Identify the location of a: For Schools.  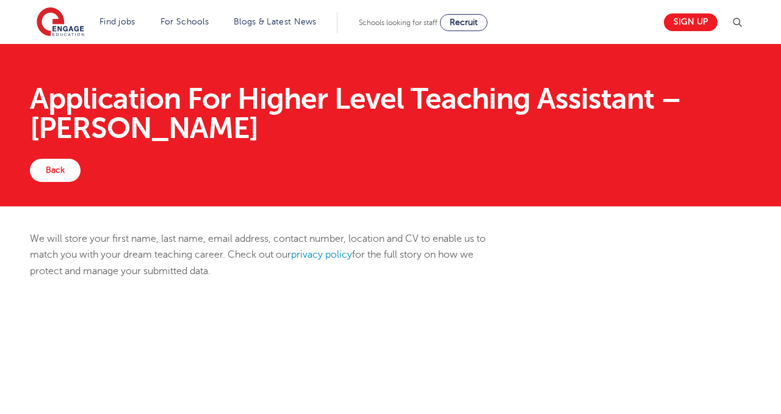
(184, 21).